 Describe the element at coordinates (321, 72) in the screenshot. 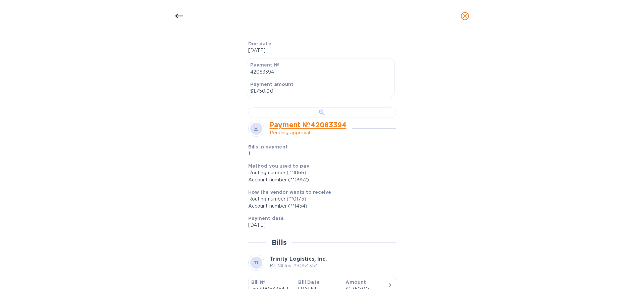

I see `p: 42083394` at that location.